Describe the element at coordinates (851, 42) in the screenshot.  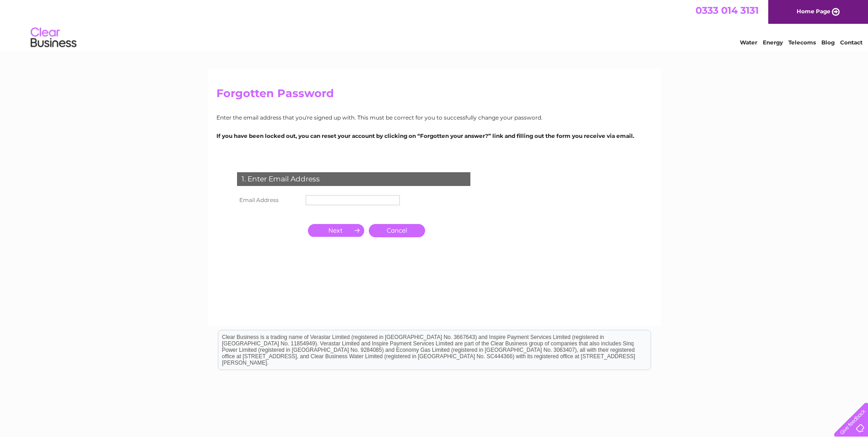
I see `a: Contact` at that location.